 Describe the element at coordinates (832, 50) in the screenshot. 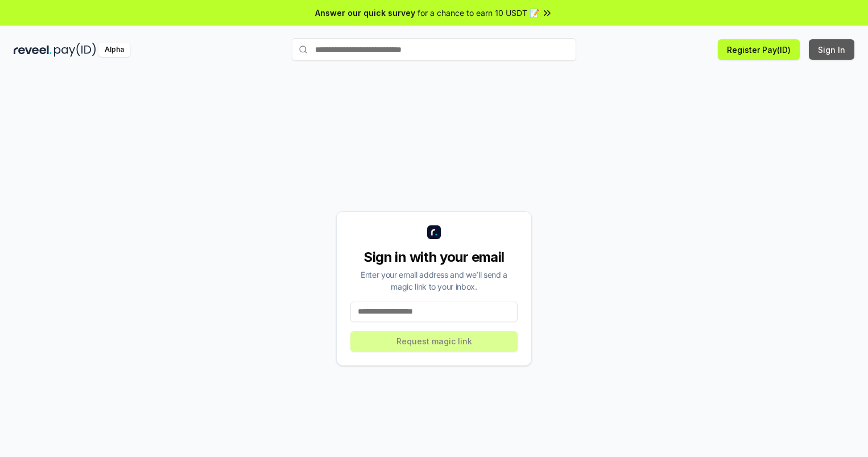

I see `button: Sign In` at that location.